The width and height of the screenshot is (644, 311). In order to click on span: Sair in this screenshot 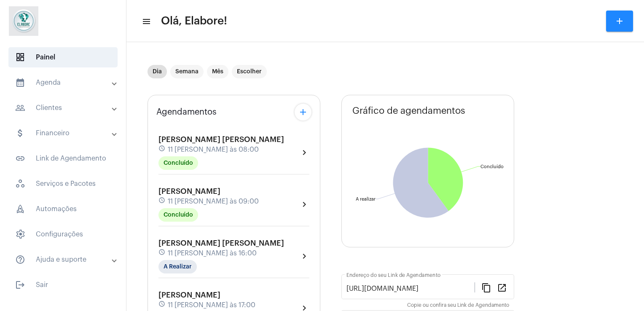, I will do `click(63, 285)`.